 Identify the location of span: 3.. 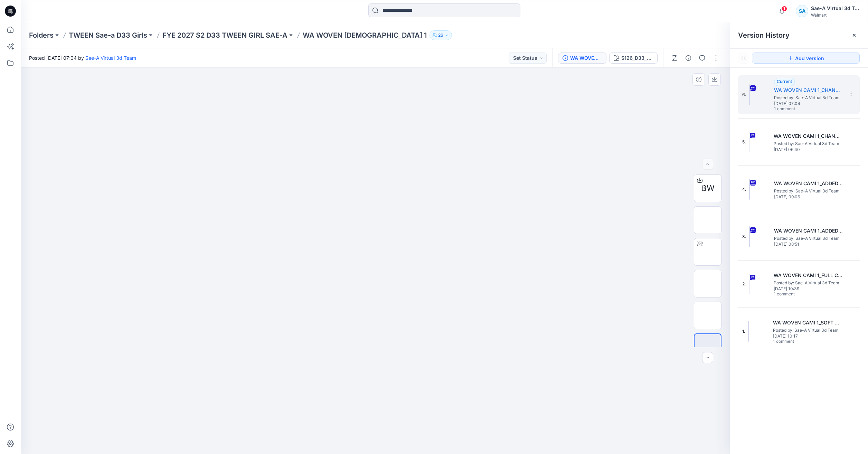
(744, 237).